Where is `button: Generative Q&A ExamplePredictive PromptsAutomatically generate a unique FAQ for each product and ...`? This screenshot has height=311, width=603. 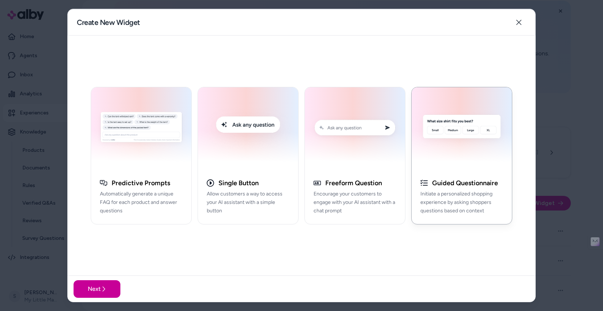 button: Generative Q&A ExamplePredictive PromptsAutomatically generate a unique FAQ for each product and ... is located at coordinates (141, 155).